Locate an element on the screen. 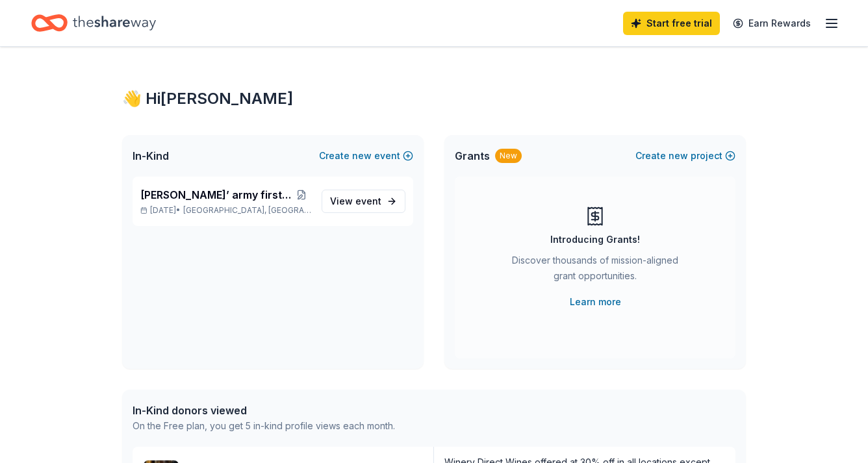  a: View event is located at coordinates (363, 201).